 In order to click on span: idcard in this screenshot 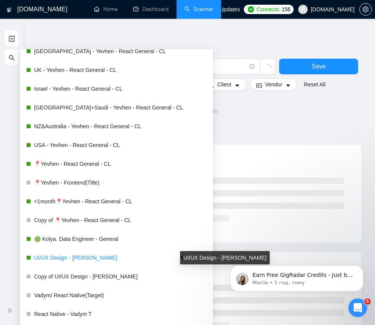, I will do `click(259, 85)`.